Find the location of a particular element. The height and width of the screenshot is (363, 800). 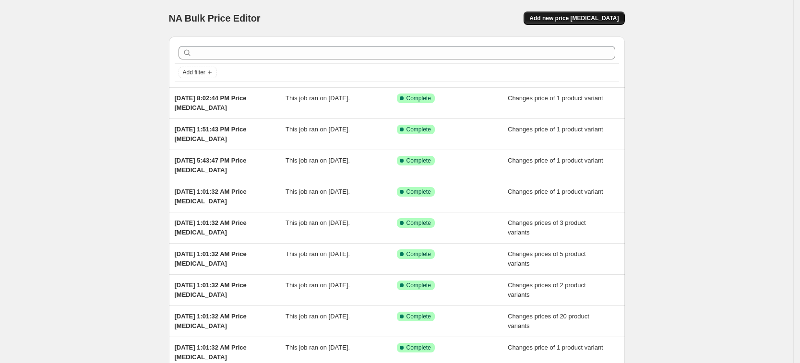

button: Add filter is located at coordinates (198, 72).